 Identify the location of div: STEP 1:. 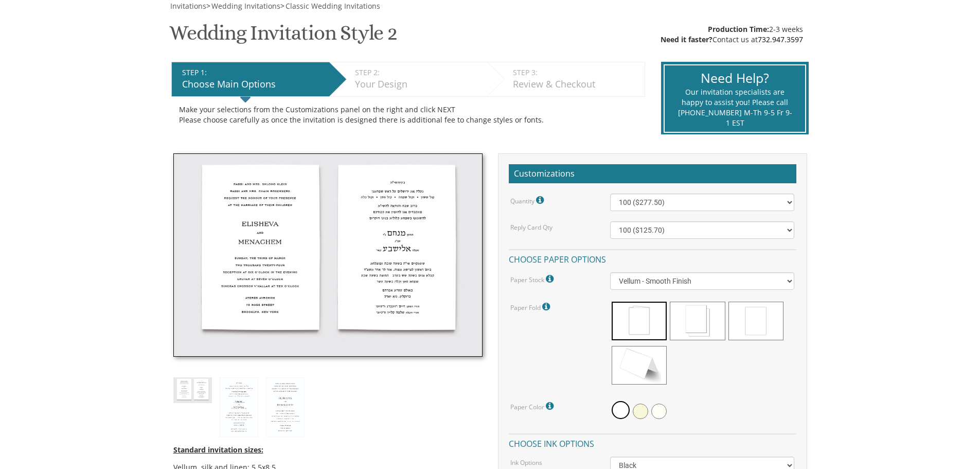
(253, 73).